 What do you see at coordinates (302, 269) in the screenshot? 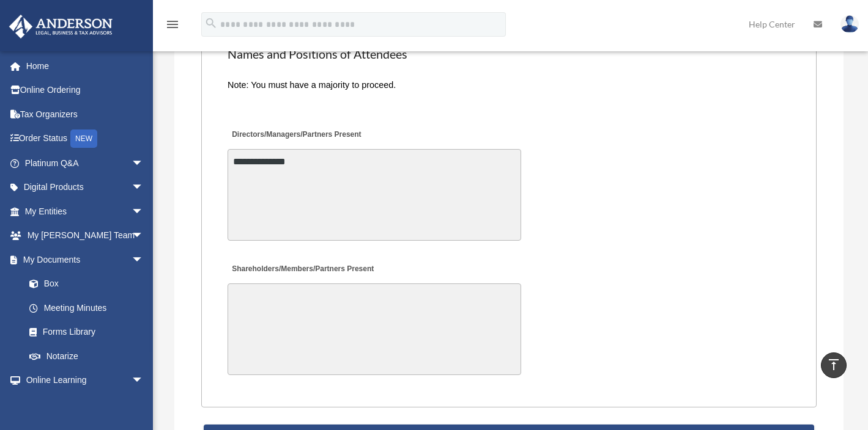
I see `label: Shareholders/Members/Partners Present` at bounding box center [302, 269].